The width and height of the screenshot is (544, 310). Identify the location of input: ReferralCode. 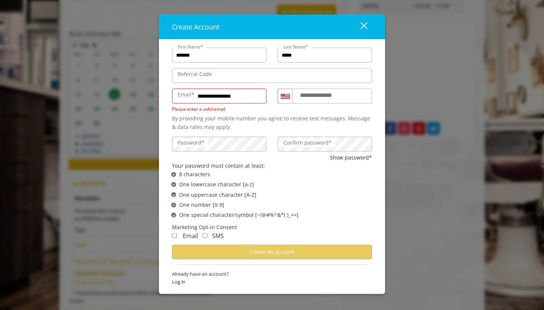
(272, 76).